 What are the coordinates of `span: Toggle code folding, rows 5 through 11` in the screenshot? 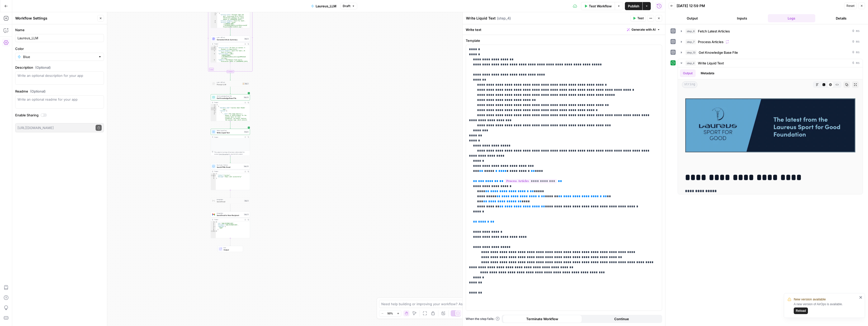 It's located at (216, 112).